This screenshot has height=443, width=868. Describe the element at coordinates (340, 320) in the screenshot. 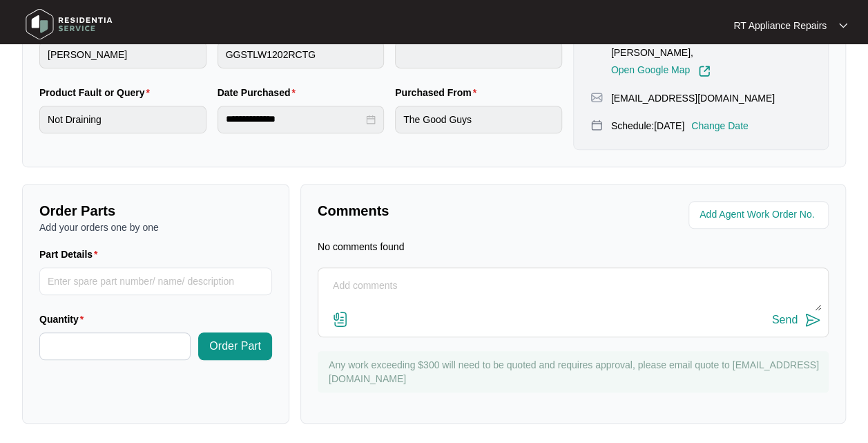

I see `img: file-attachment-doc.svg` at that location.